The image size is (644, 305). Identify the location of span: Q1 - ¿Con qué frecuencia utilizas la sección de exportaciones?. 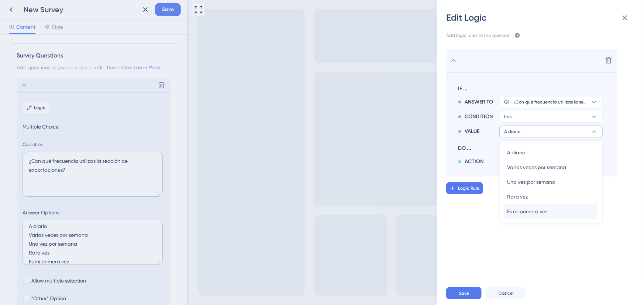
(546, 102).